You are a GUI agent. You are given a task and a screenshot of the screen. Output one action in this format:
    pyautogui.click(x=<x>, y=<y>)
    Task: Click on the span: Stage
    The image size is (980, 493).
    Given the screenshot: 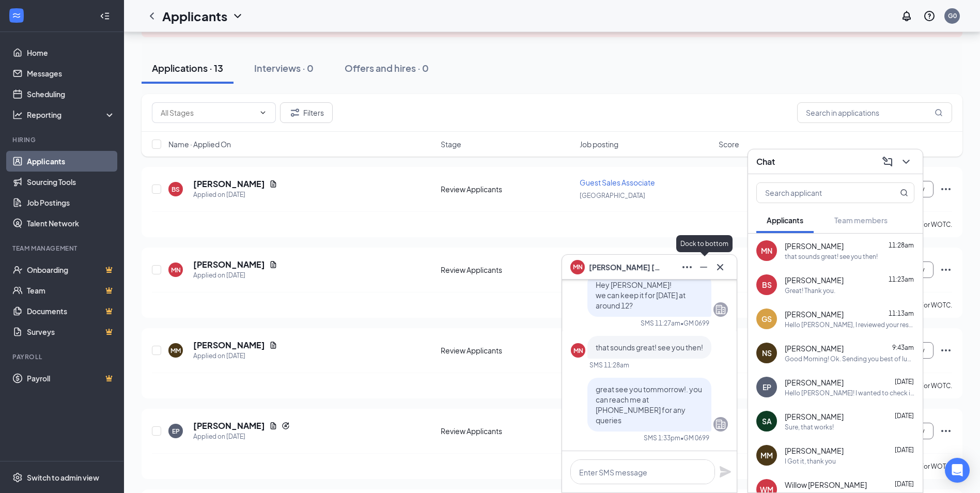 What is the action you would take?
    pyautogui.click(x=451, y=144)
    